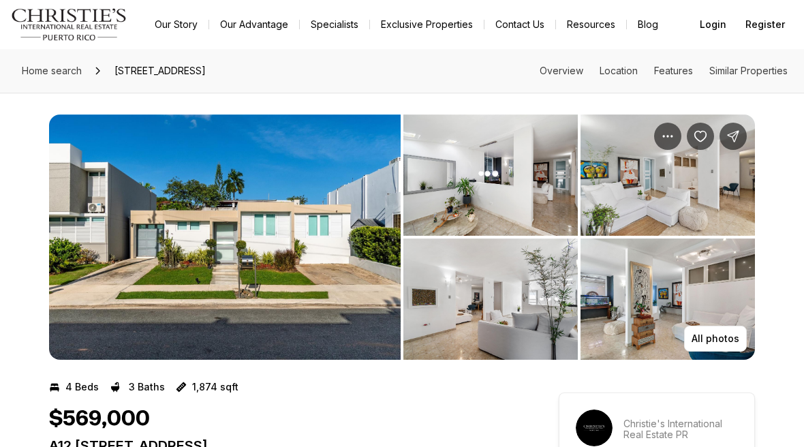 The image size is (804, 447). What do you see at coordinates (225, 237) in the screenshot?
I see `li: 1 of 6` at bounding box center [225, 237].